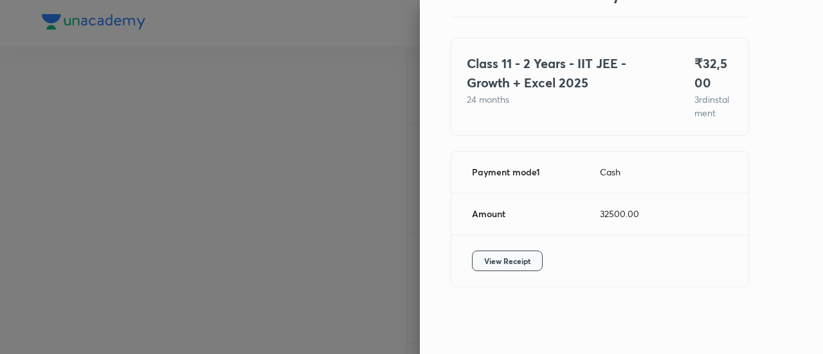 The height and width of the screenshot is (354, 823). I want to click on p: 24 months, so click(565, 99).